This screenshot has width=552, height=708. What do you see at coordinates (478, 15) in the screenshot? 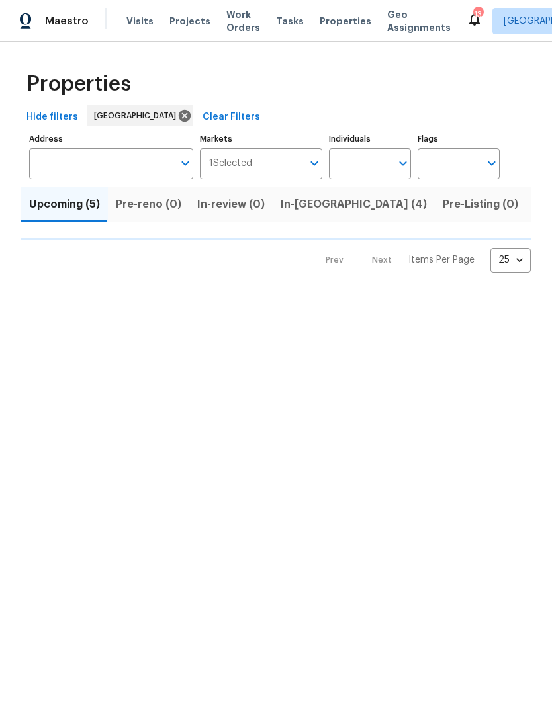
I see `div: 13` at bounding box center [478, 15].